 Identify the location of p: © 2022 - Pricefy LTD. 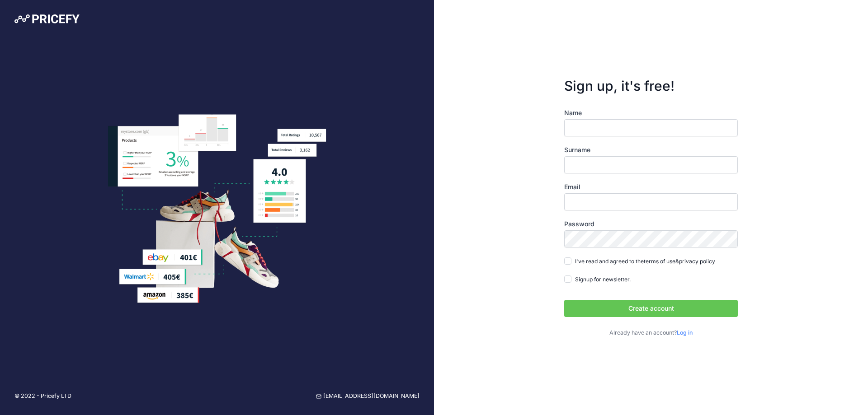
(43, 396).